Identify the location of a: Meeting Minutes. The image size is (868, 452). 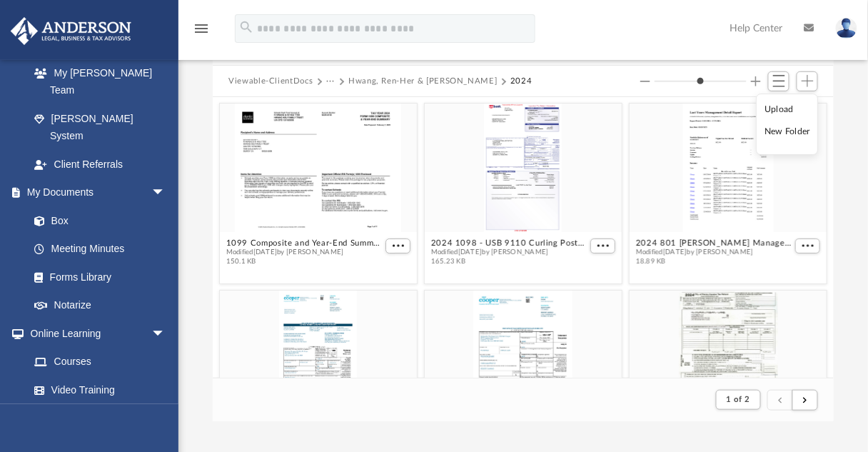
(100, 249).